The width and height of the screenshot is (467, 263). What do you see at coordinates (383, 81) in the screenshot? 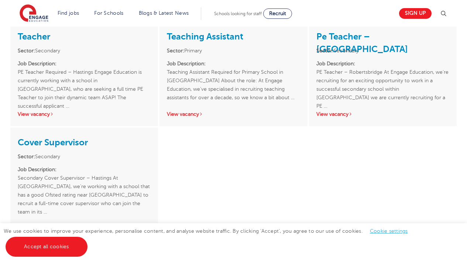
I see `p: PE Teacher – Robertsbridge At Engage Education, we’re recruiting for an exciting opportunity to w...` at bounding box center [383, 81].